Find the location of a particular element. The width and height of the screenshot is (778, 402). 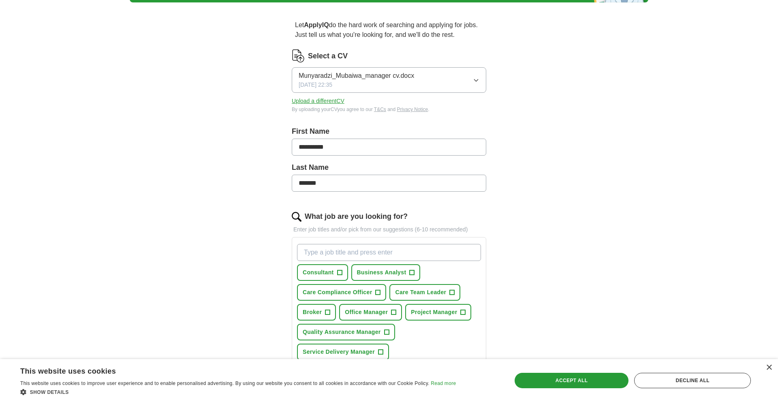

p: Let do the hard work of searching and applying for jobs. Just tell us what you're looking for, an... is located at coordinates (389, 30).